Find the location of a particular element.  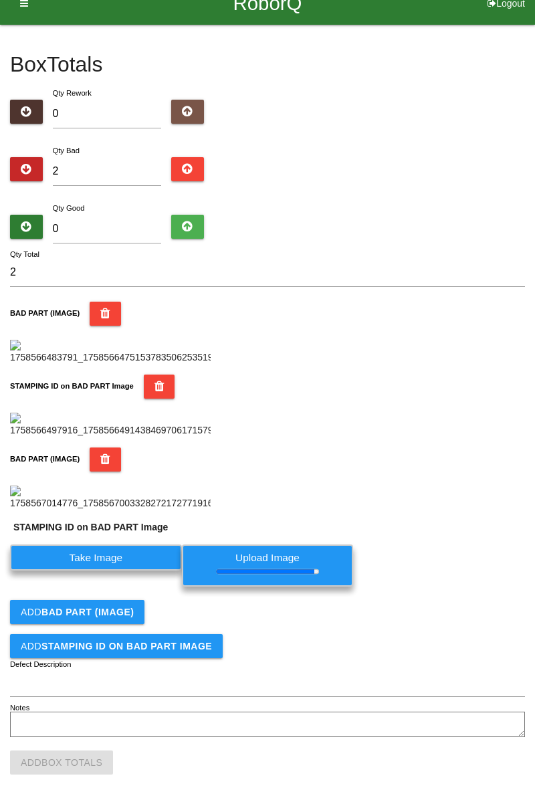

button: AddBAD PART (IMAGE) is located at coordinates (77, 612).